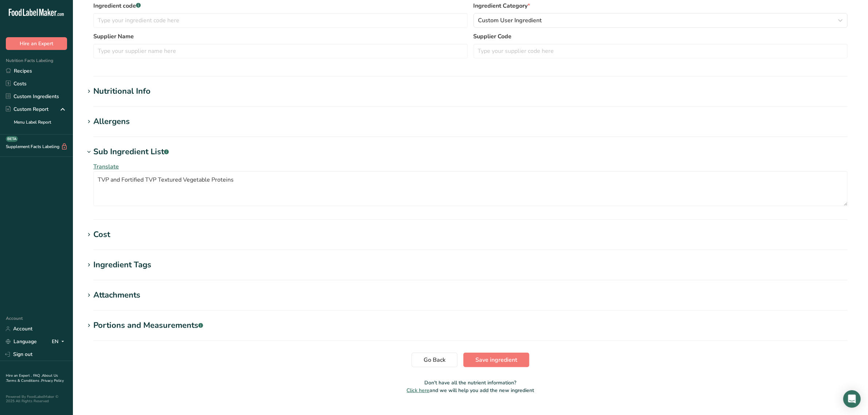 The image size is (868, 415). Describe the element at coordinates (37, 375) in the screenshot. I see `a: FAQ .` at that location.